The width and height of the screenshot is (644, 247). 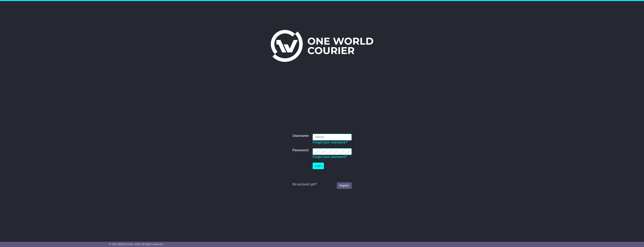 What do you see at coordinates (330, 157) in the screenshot?
I see `a: Forgot your password?` at bounding box center [330, 157].